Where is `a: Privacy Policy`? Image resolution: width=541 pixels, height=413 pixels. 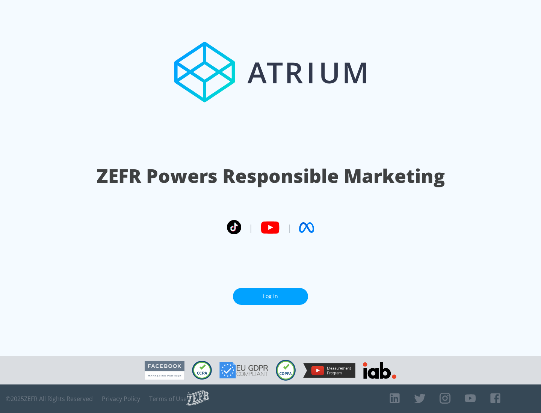
a: Privacy Policy is located at coordinates (121, 399).